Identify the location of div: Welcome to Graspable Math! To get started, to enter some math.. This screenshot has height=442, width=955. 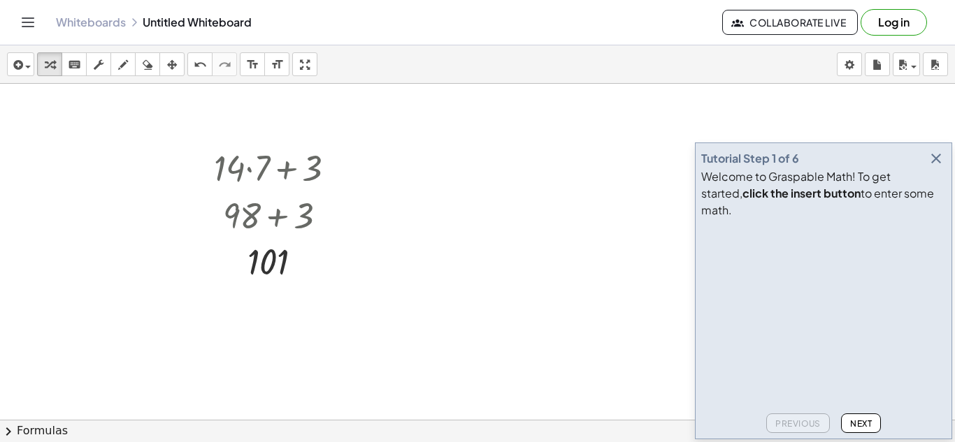
(823, 194).